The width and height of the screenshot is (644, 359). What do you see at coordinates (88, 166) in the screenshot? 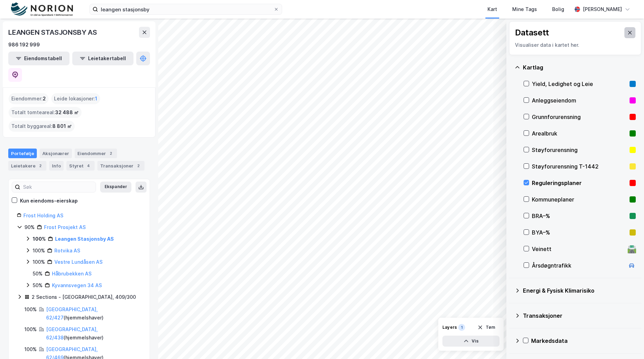
I see `div: 4` at bounding box center [88, 166].